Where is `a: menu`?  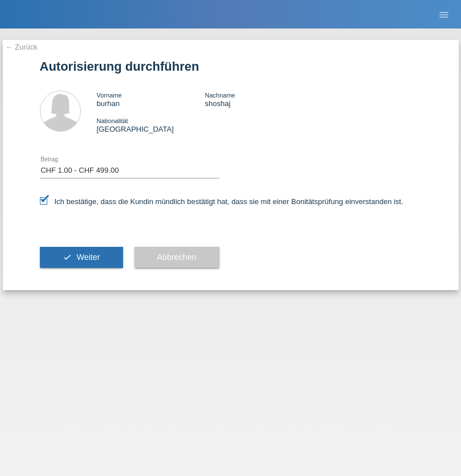
a: menu is located at coordinates (443, 15).